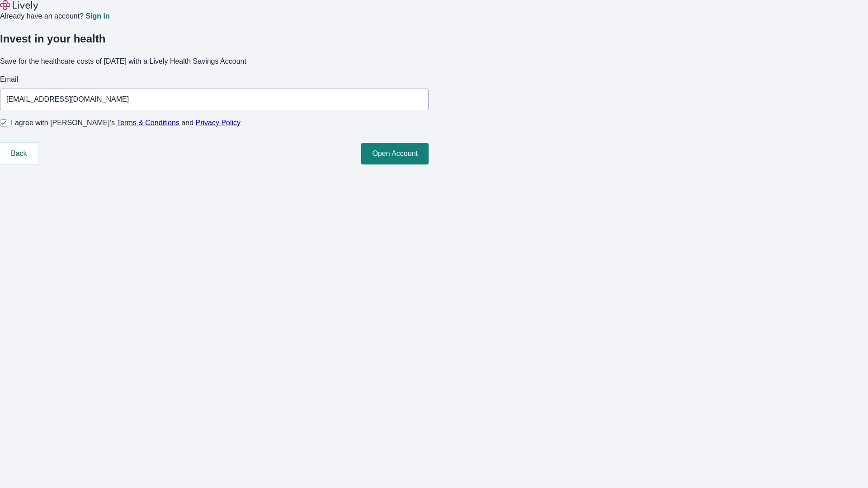  Describe the element at coordinates (218, 122) in the screenshot. I see `a: Privacy Policy` at that location.